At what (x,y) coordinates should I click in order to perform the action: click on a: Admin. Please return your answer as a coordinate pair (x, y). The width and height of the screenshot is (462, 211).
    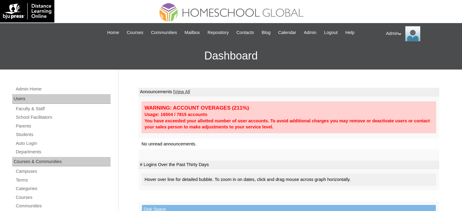
    Looking at the image, I should click on (310, 33).